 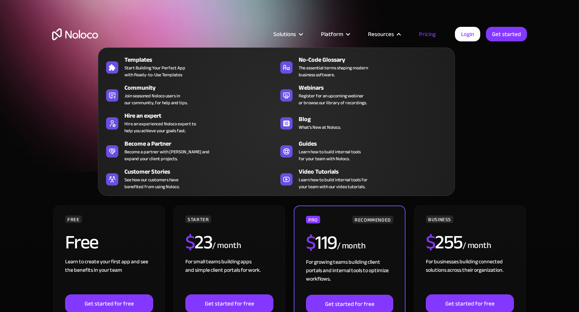 I want to click on a: No-Code GlossaryThe essential terms shaping modernbusiness software., so click(x=363, y=67).